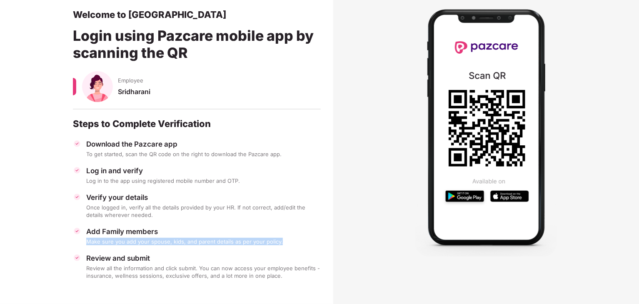 This screenshot has width=639, height=304. I want to click on div: Review and submit, so click(203, 258).